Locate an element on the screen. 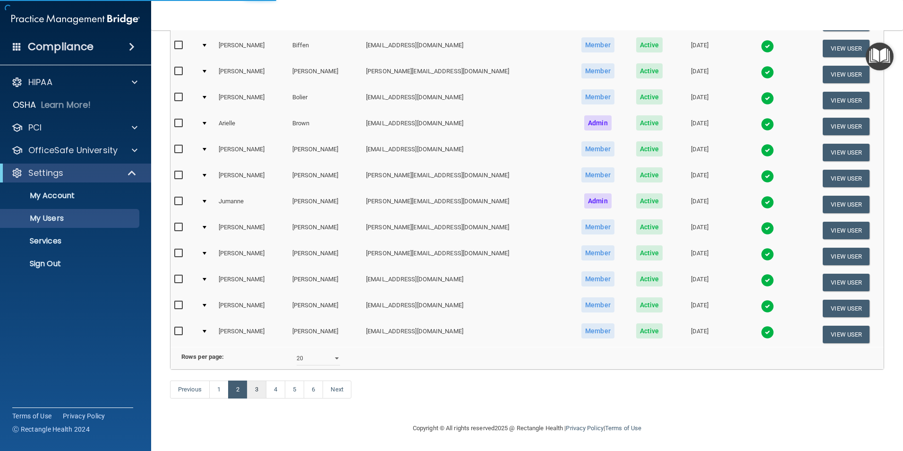 The width and height of the screenshot is (903, 451). a: Next is located at coordinates (337, 389).